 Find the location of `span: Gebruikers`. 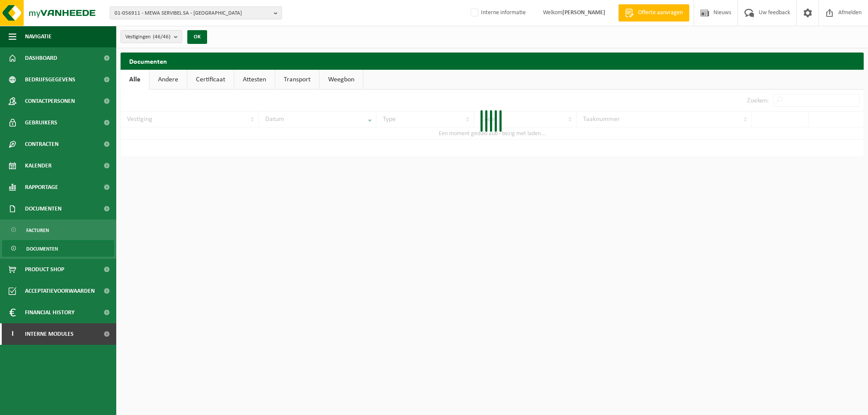

span: Gebruikers is located at coordinates (41, 123).